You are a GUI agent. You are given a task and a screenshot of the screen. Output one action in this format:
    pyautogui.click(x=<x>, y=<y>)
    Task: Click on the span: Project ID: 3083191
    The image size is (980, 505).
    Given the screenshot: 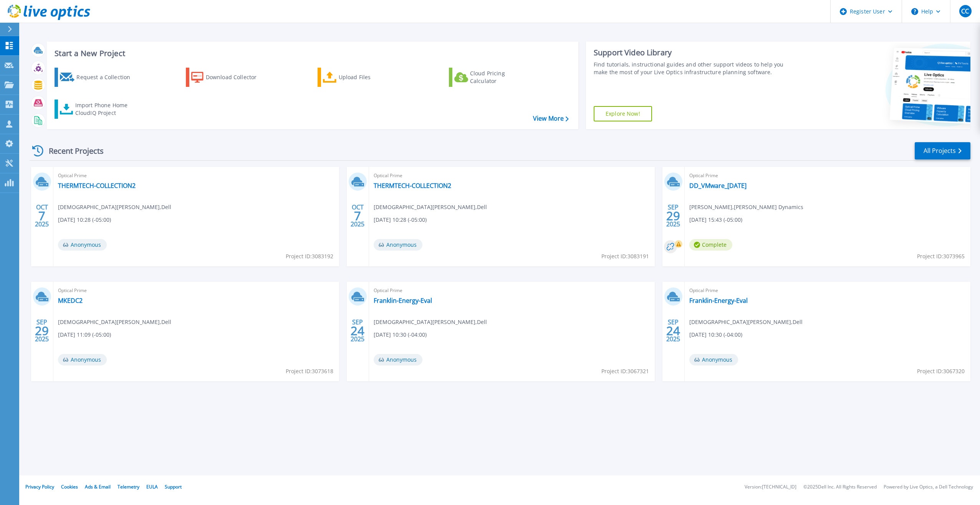 What is the action you would take?
    pyautogui.click(x=625, y=256)
    